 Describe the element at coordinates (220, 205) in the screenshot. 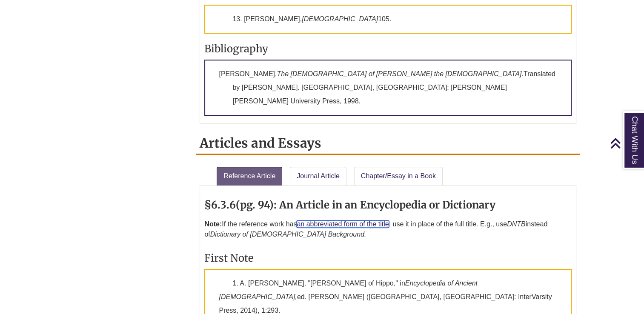

I see `strong: §6.3.6` at that location.